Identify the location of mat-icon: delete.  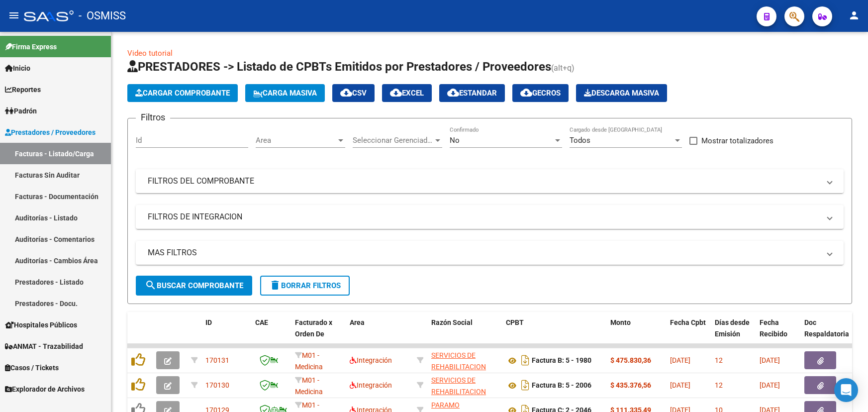
(275, 285).